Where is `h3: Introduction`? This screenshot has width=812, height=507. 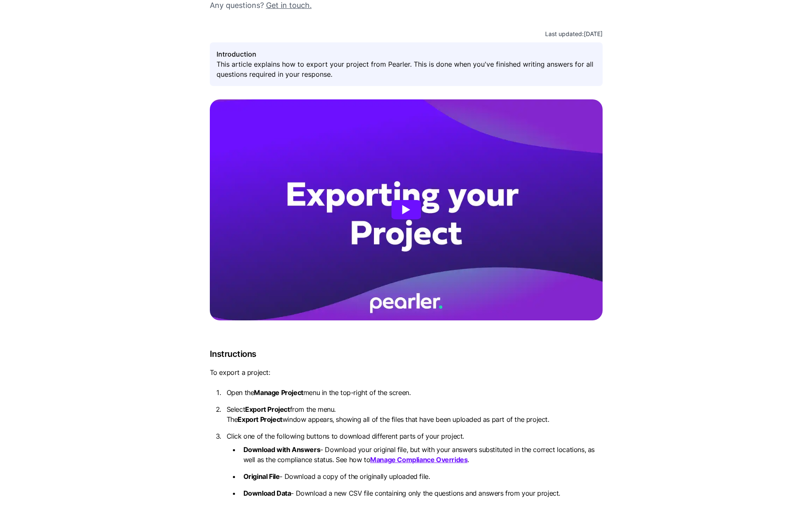 h3: Introduction is located at coordinates (406, 54).